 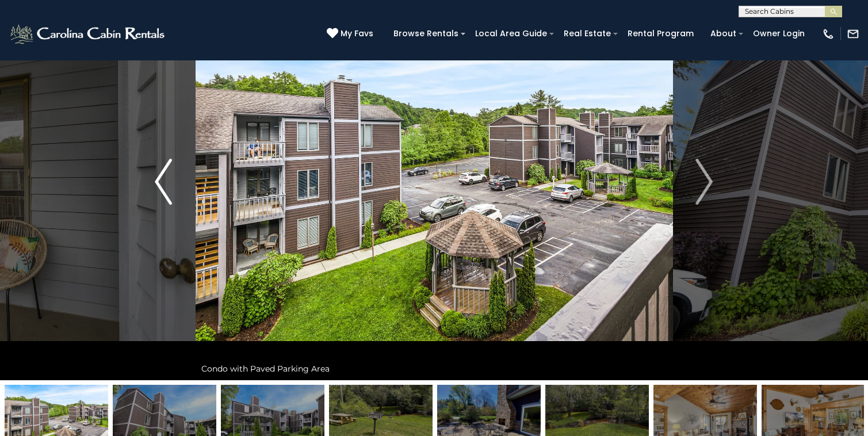 I want to click on img: White-1-2.png, so click(x=88, y=34).